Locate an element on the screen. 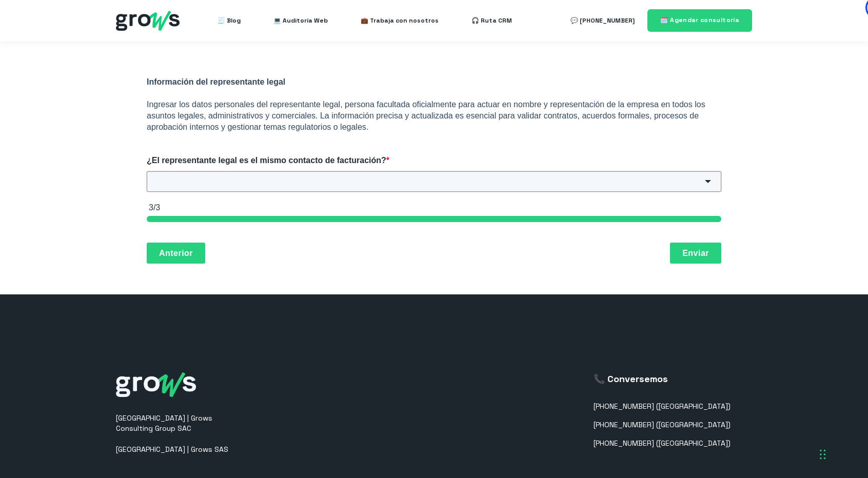 The image size is (868, 478). span: 💻 Auditoría Web is located at coordinates (301, 20).